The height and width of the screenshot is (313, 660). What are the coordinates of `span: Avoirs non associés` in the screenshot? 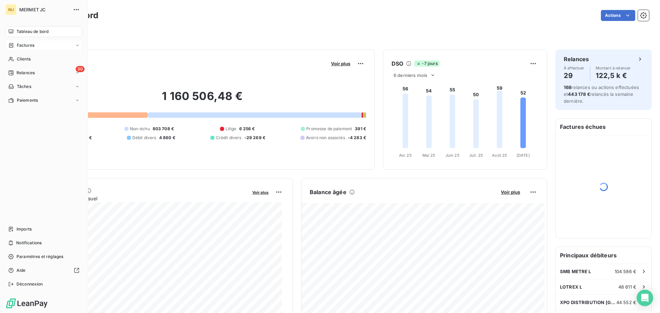 It's located at (325, 138).